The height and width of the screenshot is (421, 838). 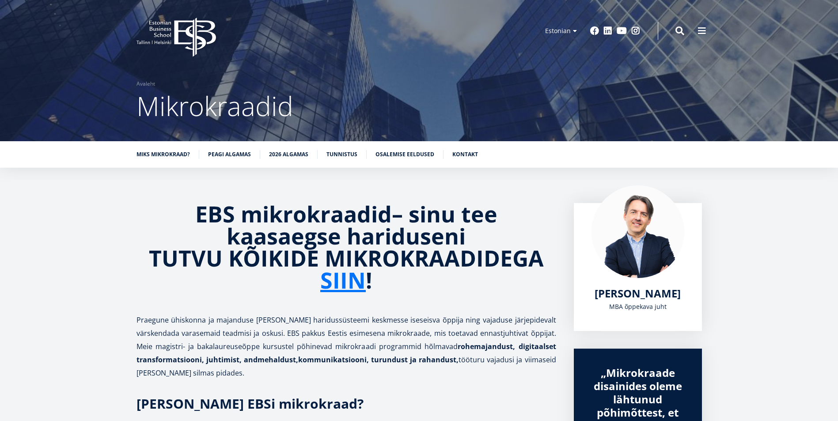 What do you see at coordinates (346, 247) in the screenshot?
I see `strong: sinu tee kaasaegse hariduseni TUTVU KÕIKIDE MIKROKRAADIDEGA !` at bounding box center [346, 247].